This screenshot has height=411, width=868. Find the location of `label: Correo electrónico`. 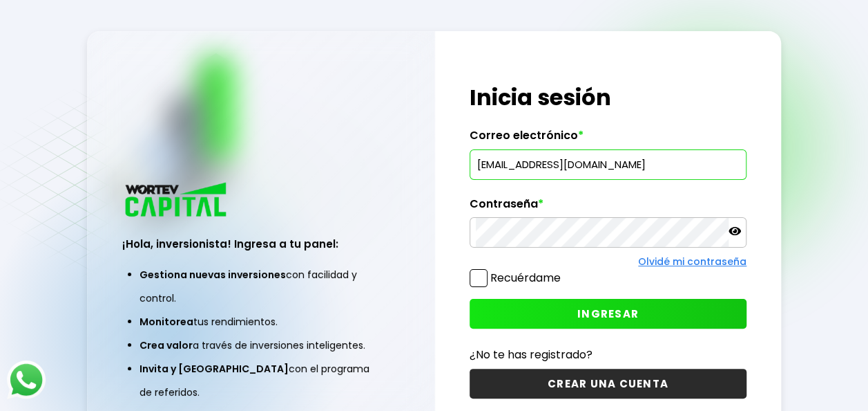

label: Correo electrónico is located at coordinates (608, 139).